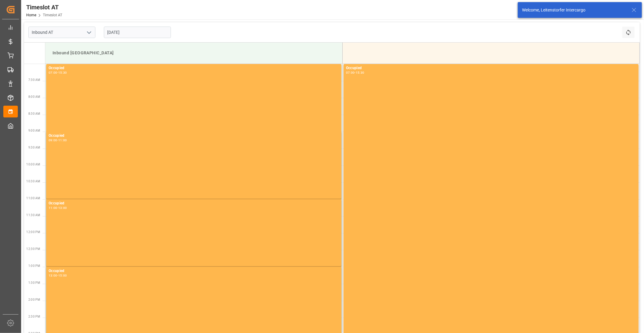  Describe the element at coordinates (89, 32) in the screenshot. I see `button: open menu` at that location.